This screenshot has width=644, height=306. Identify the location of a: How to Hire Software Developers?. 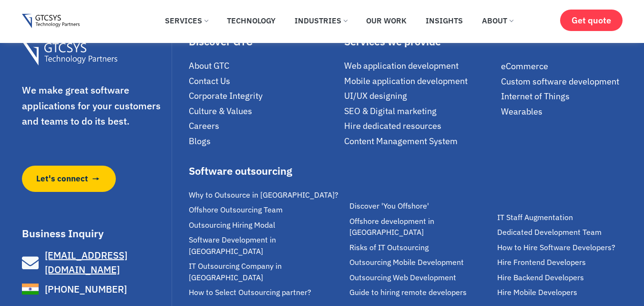
(562, 247).